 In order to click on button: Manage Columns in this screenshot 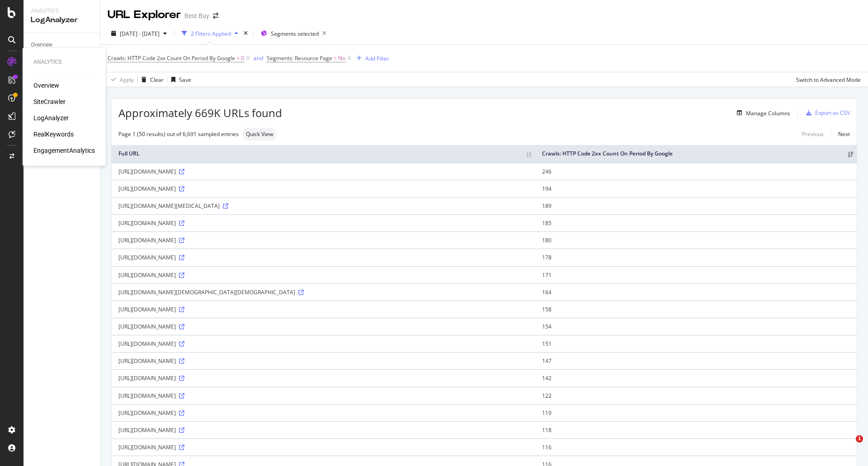, I will do `click(761, 113)`.